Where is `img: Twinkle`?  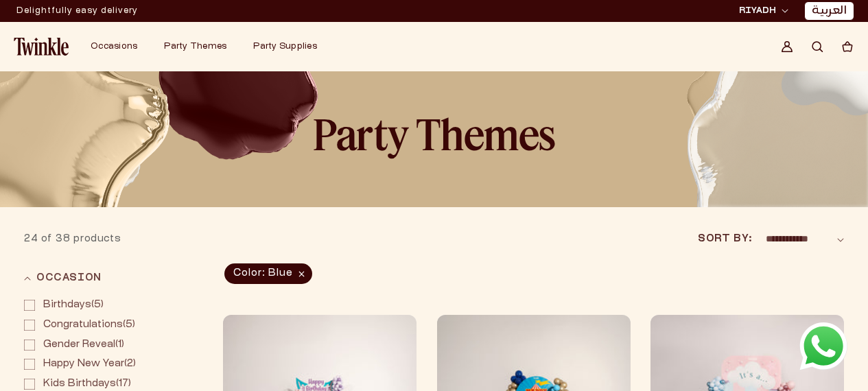
img: Twinkle is located at coordinates (41, 47).